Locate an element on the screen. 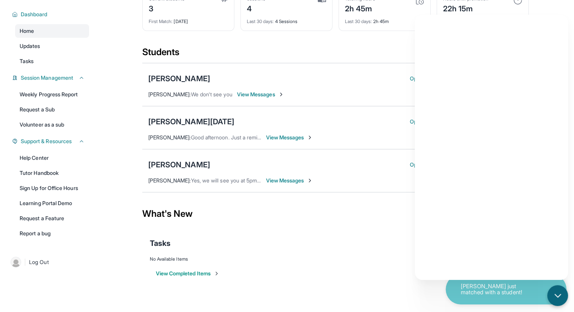 This screenshot has width=574, height=312. div: No Available Items is located at coordinates (335, 259).